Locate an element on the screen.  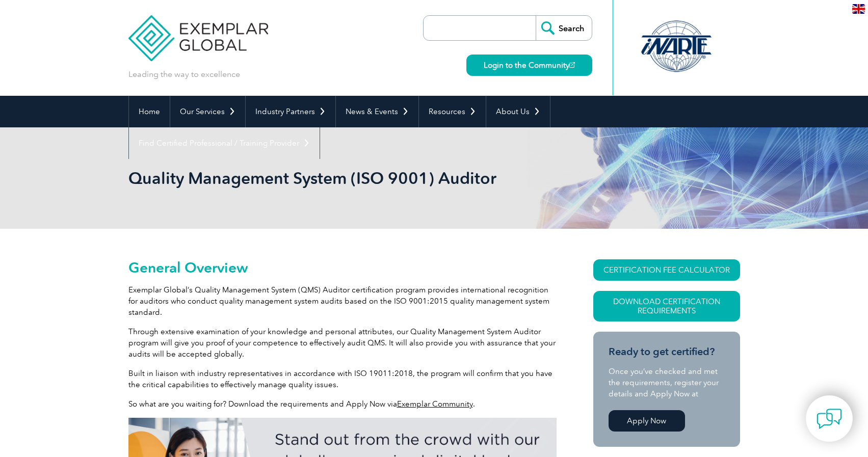
img: contact-chat.png is located at coordinates (829, 419).